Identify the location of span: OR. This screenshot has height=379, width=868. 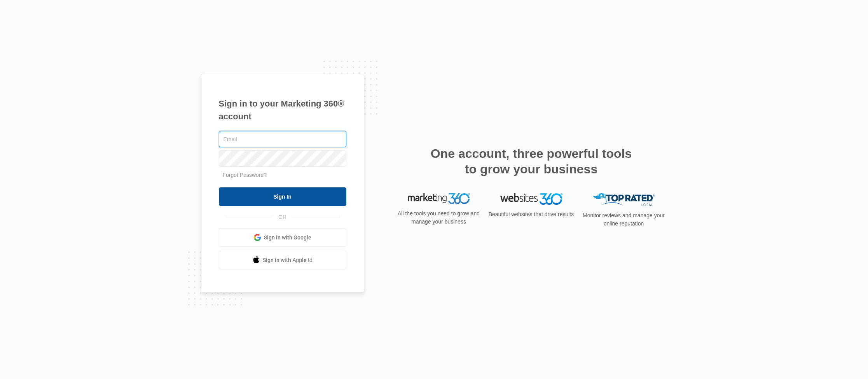
(282, 217).